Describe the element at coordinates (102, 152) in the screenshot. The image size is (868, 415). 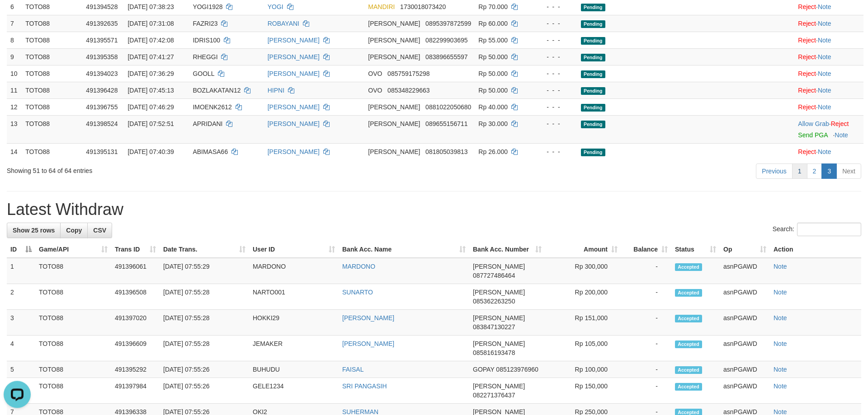
I see `span: 491395131` at that location.